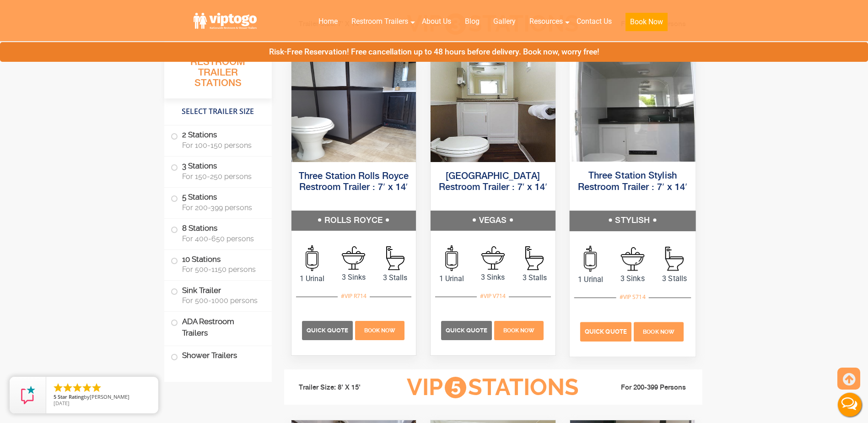 Image resolution: width=868 pixels, height=423 pixels. I want to click on label: 5 Stations, so click(218, 202).